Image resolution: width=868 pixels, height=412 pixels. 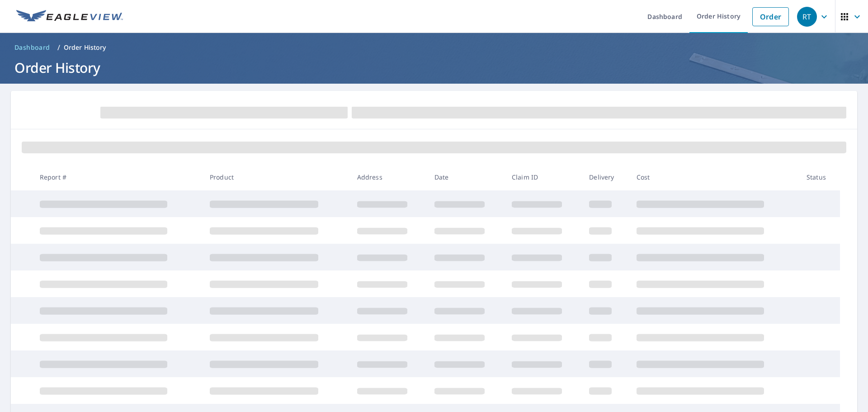 I want to click on th: Date, so click(x=466, y=177).